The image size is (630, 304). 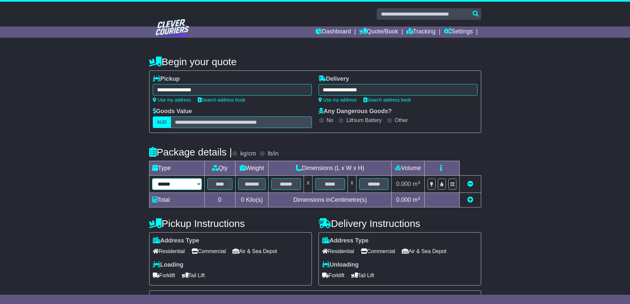 What do you see at coordinates (166, 79) in the screenshot?
I see `label: Pickup` at bounding box center [166, 79].